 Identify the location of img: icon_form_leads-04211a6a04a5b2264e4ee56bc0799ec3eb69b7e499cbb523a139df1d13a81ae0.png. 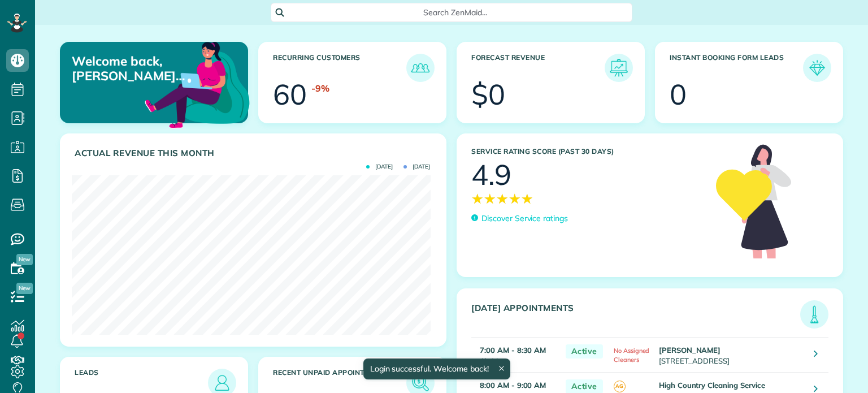
(817, 68).